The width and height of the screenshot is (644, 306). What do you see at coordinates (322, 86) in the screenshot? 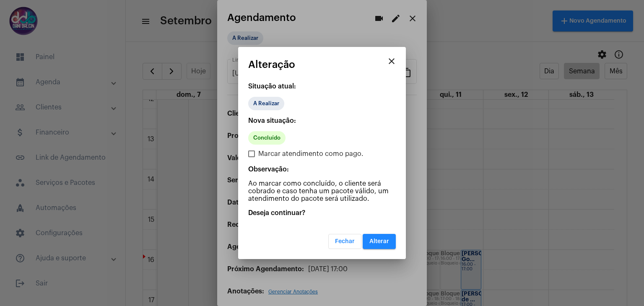
I see `p: Situação atual:` at bounding box center [322, 86].